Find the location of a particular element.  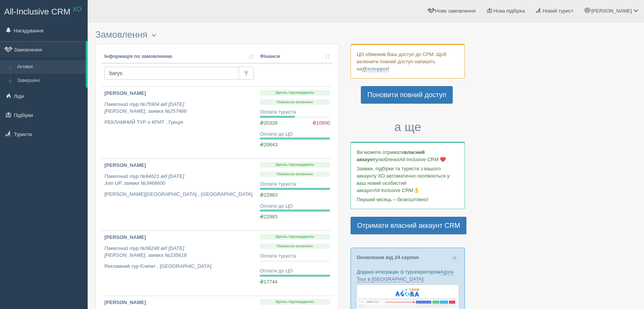

a: Отримати власний аккаунт CRM is located at coordinates (408, 226).